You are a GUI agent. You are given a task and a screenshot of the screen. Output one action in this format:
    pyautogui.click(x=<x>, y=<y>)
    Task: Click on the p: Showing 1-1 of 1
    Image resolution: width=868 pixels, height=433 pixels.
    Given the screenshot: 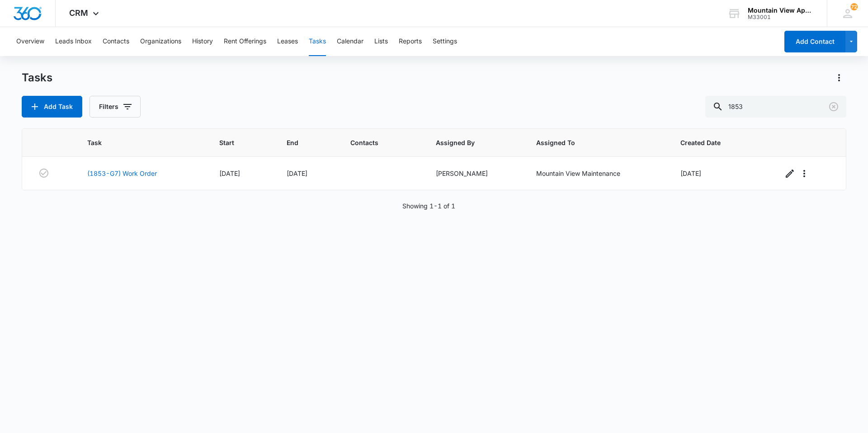 What is the action you would take?
    pyautogui.click(x=428, y=206)
    